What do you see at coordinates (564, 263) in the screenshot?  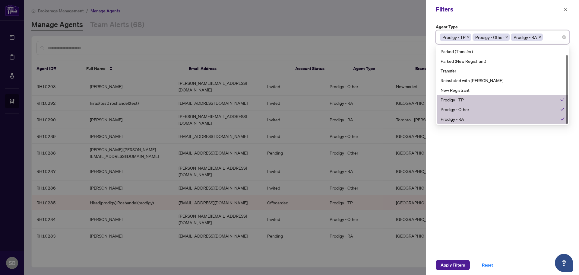 I see `button: Open asap` at bounding box center [564, 263].